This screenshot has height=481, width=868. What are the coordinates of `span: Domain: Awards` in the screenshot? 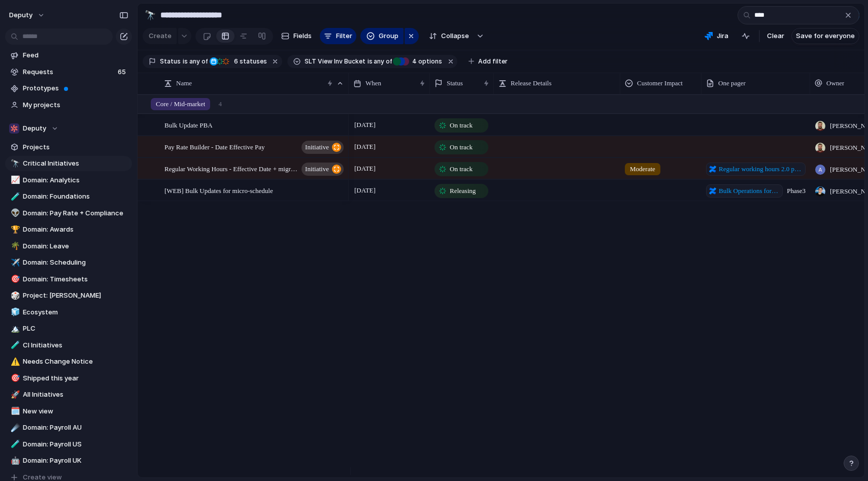 It's located at (76, 230).